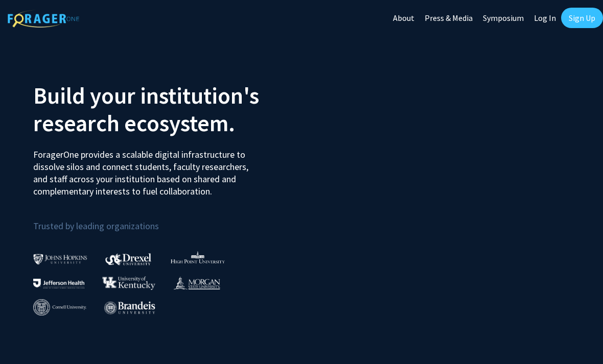  Describe the element at coordinates (60, 259) in the screenshot. I see `img: Johns Hopkins University` at that location.